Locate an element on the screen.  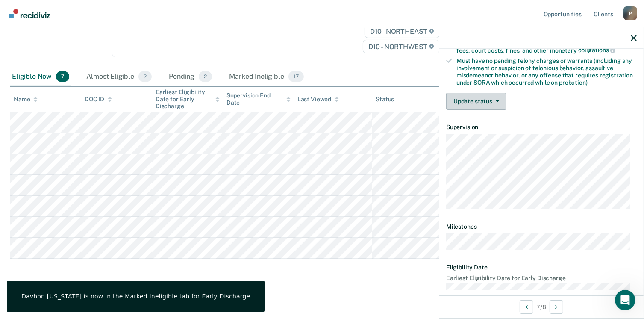
div: Almost Eligible is located at coordinates (119, 77).